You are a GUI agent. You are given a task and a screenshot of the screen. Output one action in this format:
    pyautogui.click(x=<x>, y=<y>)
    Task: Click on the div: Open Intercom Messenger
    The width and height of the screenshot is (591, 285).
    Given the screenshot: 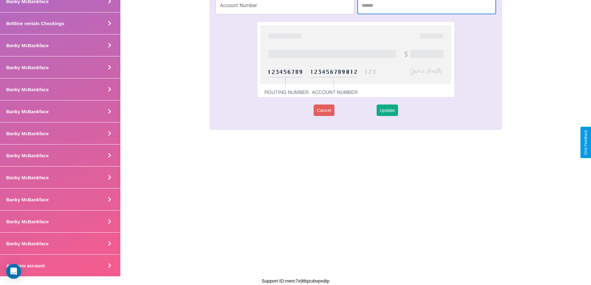 What is the action you would take?
    pyautogui.click(x=14, y=271)
    